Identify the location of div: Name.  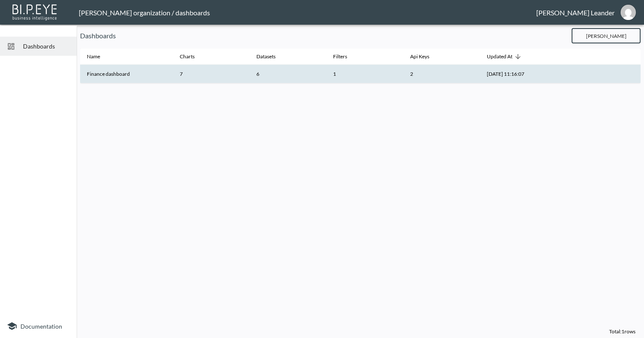
(94, 57).